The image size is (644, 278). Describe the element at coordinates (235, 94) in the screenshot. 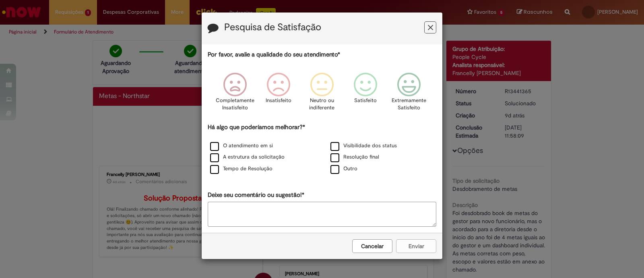

I see `div: Completamente Insatisfeito` at that location.